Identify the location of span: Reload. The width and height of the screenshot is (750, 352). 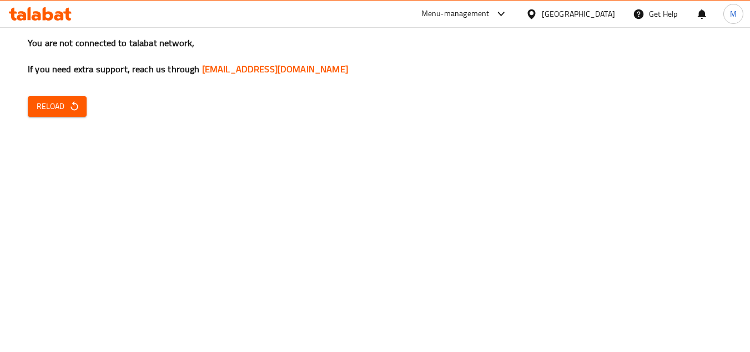
(57, 106).